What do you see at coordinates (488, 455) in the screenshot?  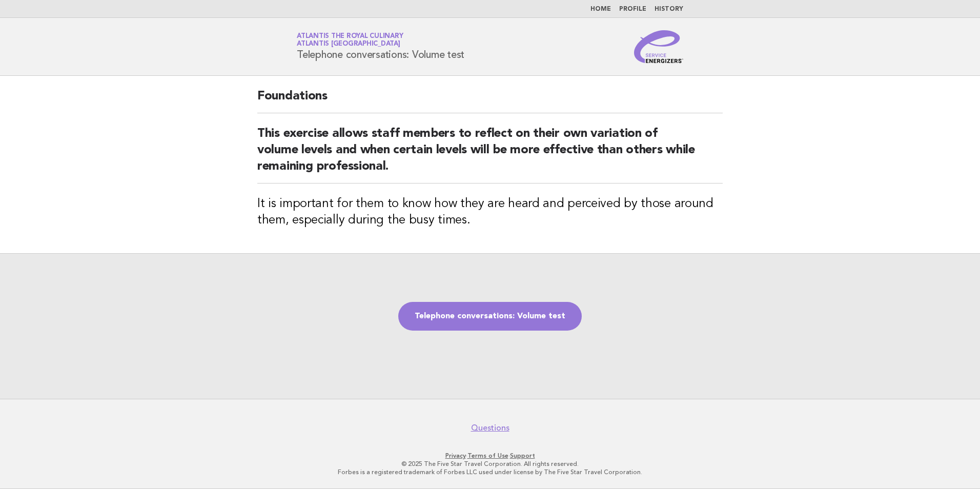 I see `a: Terms of Use` at bounding box center [488, 455].